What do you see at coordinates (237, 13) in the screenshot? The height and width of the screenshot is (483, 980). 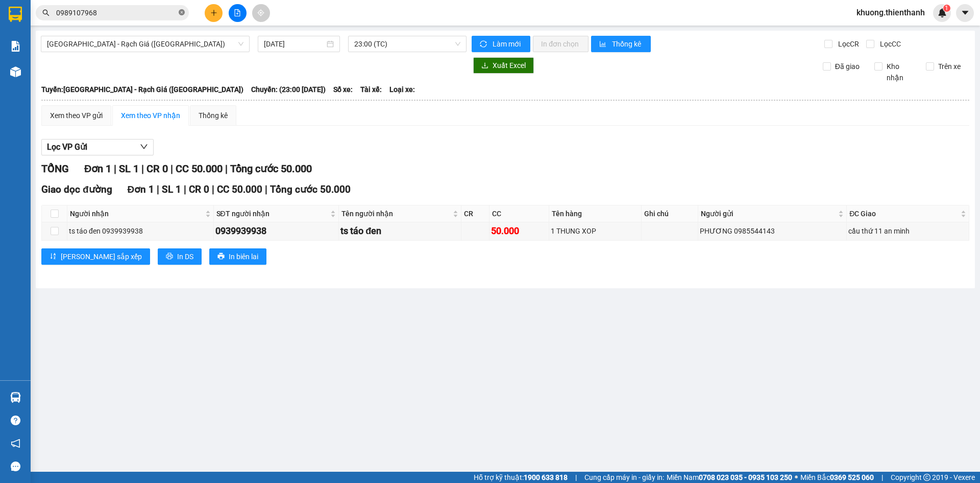 I see `button: file-add` at bounding box center [237, 13].